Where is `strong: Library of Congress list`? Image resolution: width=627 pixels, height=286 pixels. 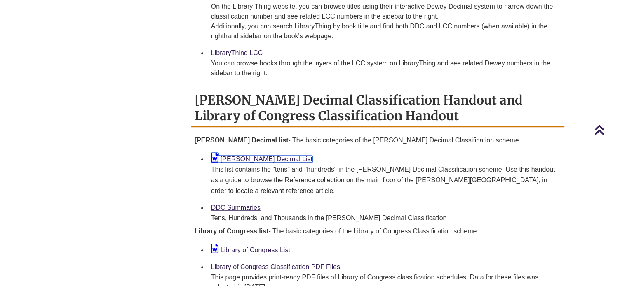
strong: Library of Congress list is located at coordinates (232, 231).